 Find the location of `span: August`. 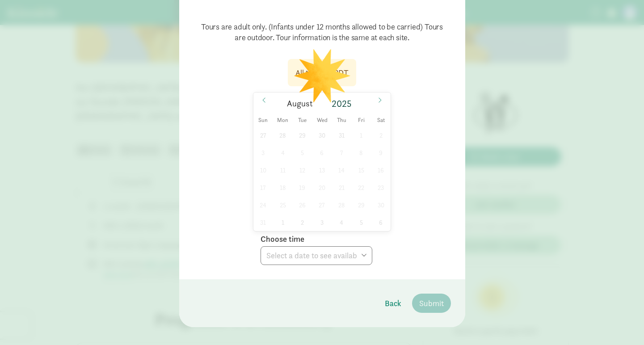

span: August is located at coordinates (300, 104).